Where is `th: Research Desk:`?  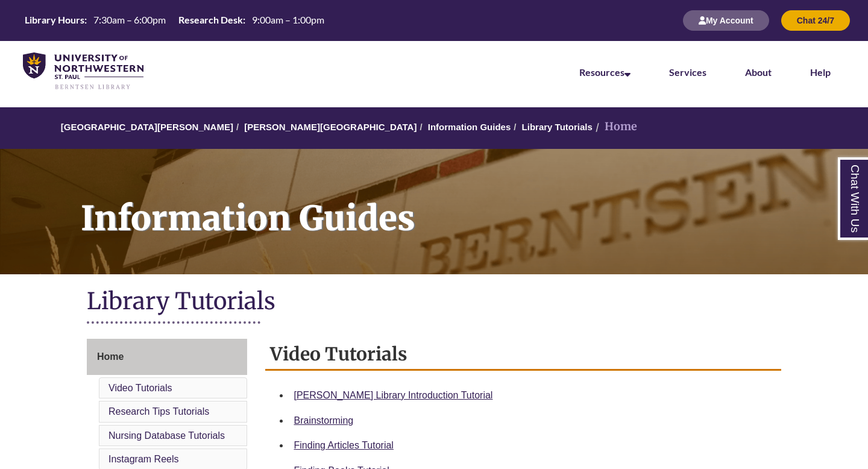 th: Research Desk: is located at coordinates (210, 20).